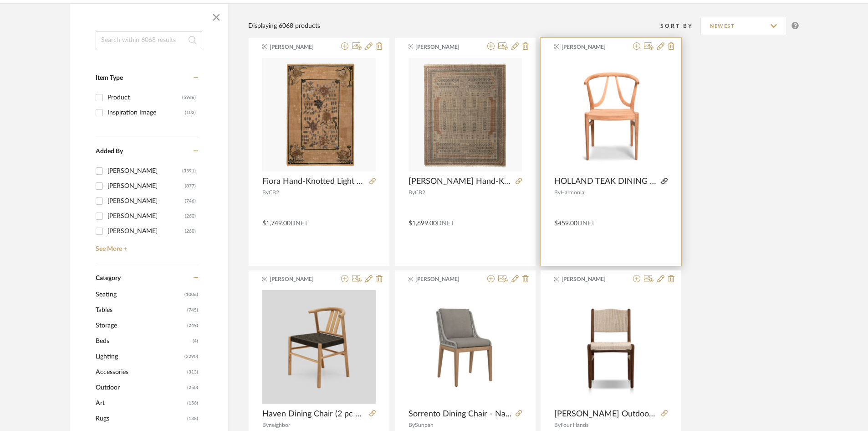 Image resolution: width=868 pixels, height=431 pixels. I want to click on span: (249), so click(193, 325).